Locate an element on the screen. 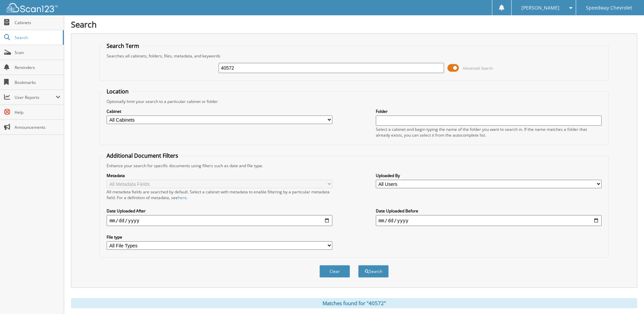 Image resolution: width=644 pixels, height=314 pixels. label: File type is located at coordinates (220, 237).